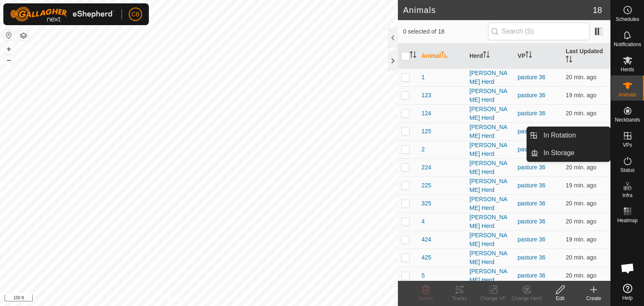  Describe the element at coordinates (628, 19) in the screenshot. I see `span: Schedules` at that location.